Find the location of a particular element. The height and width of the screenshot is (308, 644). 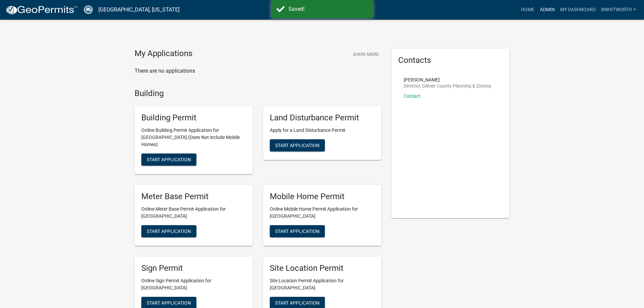

p: Apply for a Land Disturbance Permit is located at coordinates (322, 130).